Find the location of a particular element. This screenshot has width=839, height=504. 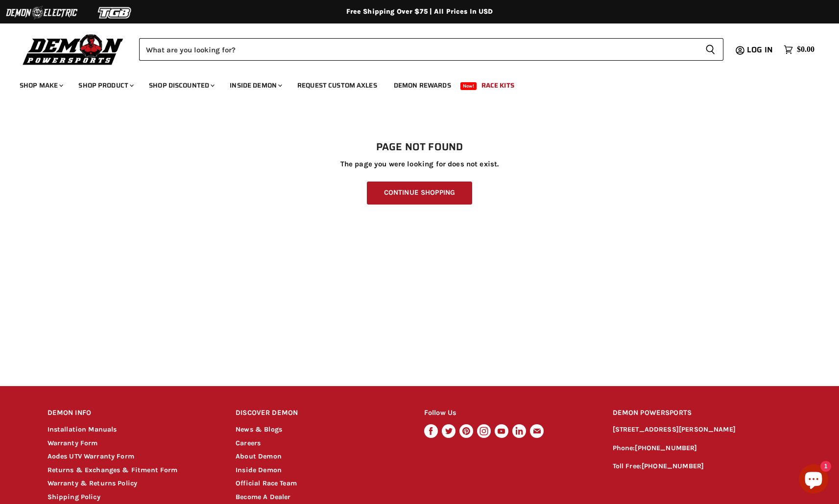

inbox-online-store-chat: Shopify online store chat is located at coordinates (814, 480).